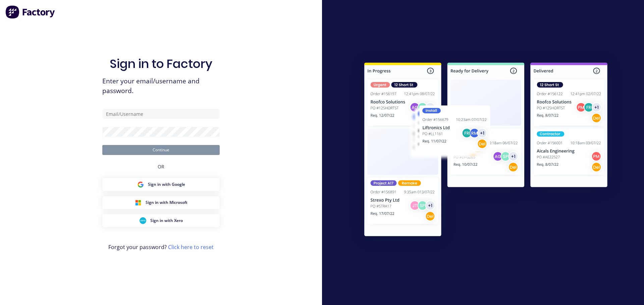 This screenshot has height=305, width=644. What do you see at coordinates (161, 247) in the screenshot?
I see `span: Forgot your password?` at bounding box center [161, 247].